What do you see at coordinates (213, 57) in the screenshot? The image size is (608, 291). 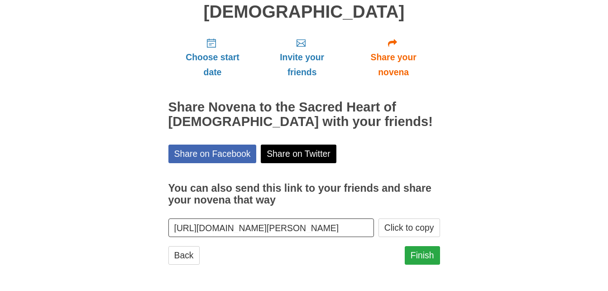 I see `a: Choose start date` at bounding box center [213, 57].